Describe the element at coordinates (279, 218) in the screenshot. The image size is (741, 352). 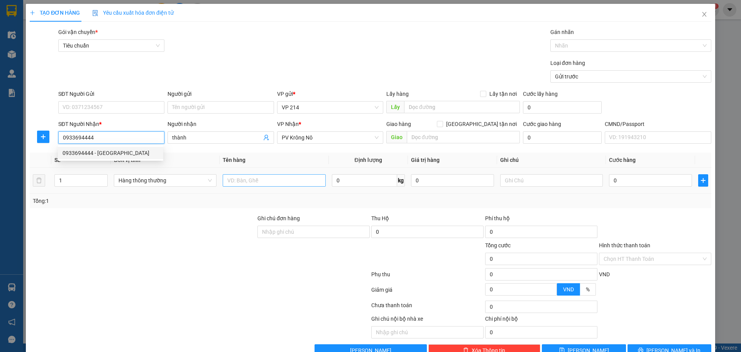
I see `label: Ghi chú đơn hàng` at that location.